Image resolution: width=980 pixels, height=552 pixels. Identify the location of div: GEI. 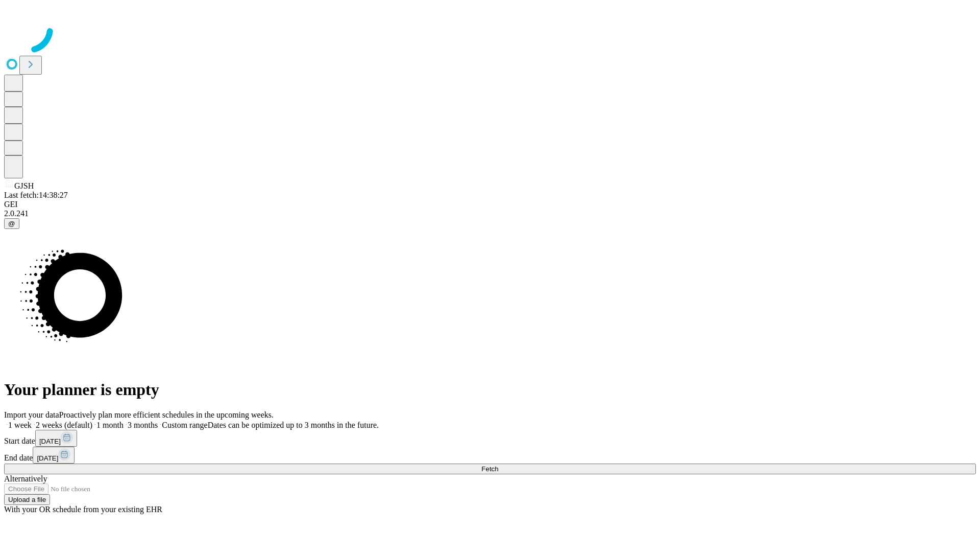
(490, 204).